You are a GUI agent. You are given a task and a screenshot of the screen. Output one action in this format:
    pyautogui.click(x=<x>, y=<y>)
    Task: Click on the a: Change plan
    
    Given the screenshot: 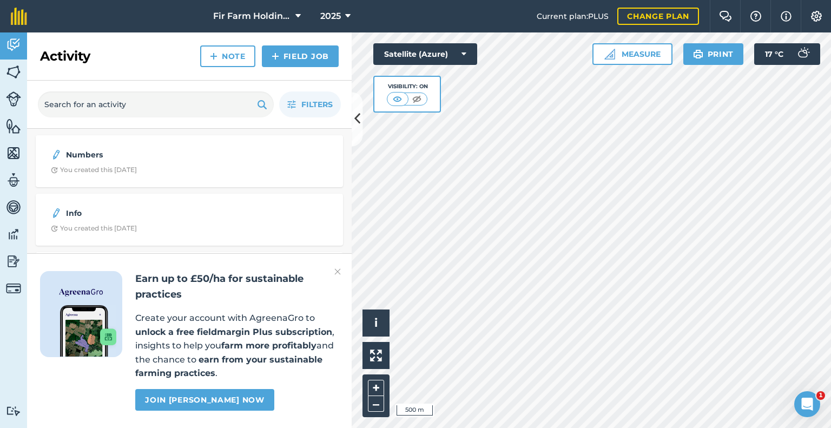 What is the action you would take?
    pyautogui.click(x=658, y=16)
    